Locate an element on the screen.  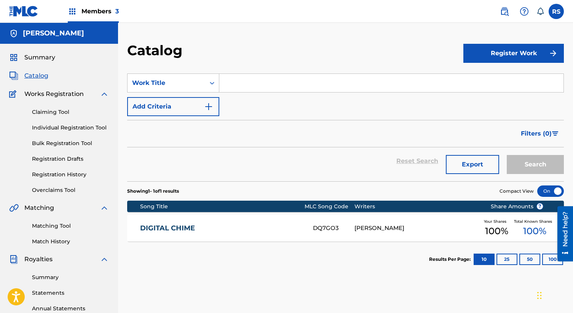
div: Notifications is located at coordinates (540, 11).